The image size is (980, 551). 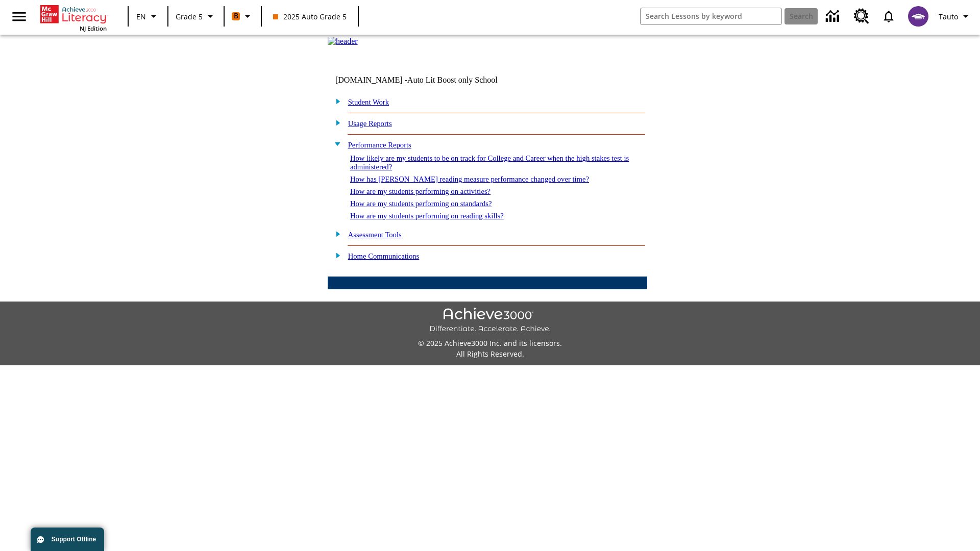 What do you see at coordinates (955, 17) in the screenshot?
I see `button: Profile/Settings` at bounding box center [955, 17].